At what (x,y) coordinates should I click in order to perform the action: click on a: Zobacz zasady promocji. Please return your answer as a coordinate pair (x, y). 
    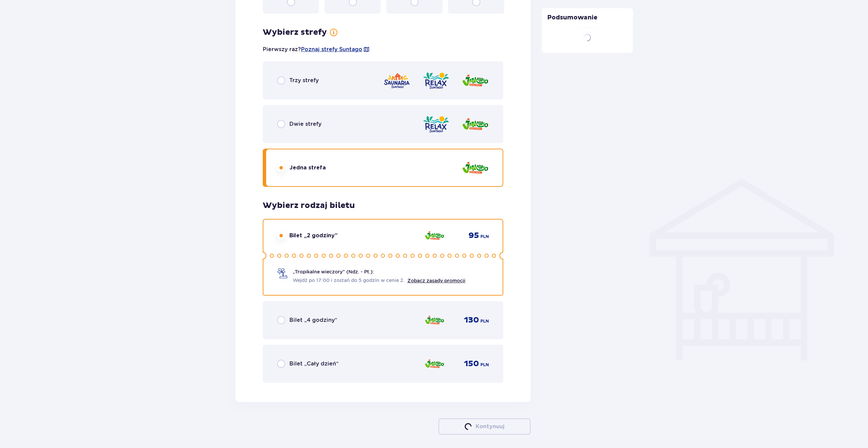
    Looking at the image, I should click on (437, 281).